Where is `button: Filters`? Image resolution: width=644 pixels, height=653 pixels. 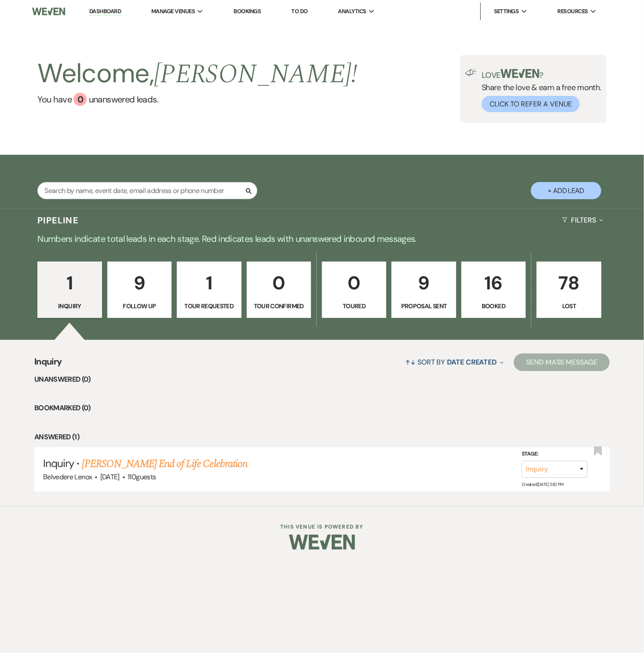
button: Filters is located at coordinates (582, 220).